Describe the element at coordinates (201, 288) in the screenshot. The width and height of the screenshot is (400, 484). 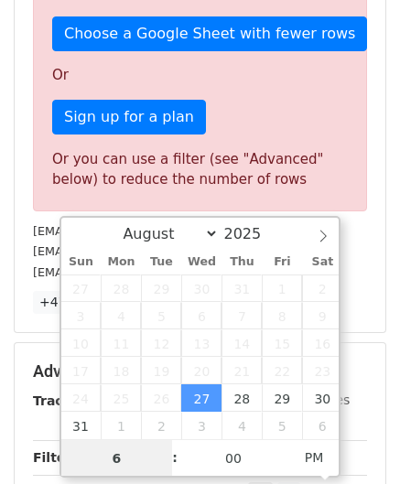
I see `span: July 30, 2025` at that location.